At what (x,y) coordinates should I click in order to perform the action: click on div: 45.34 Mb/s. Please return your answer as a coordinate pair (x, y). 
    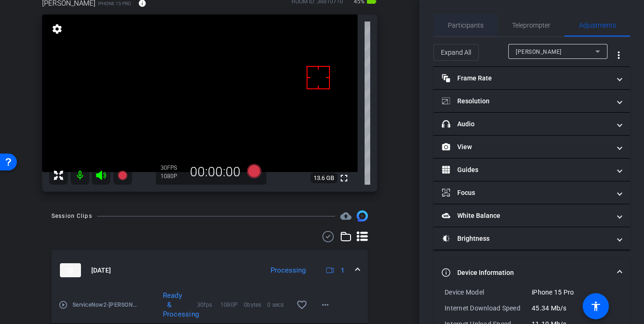
    Looking at the image, I should click on (576, 308).